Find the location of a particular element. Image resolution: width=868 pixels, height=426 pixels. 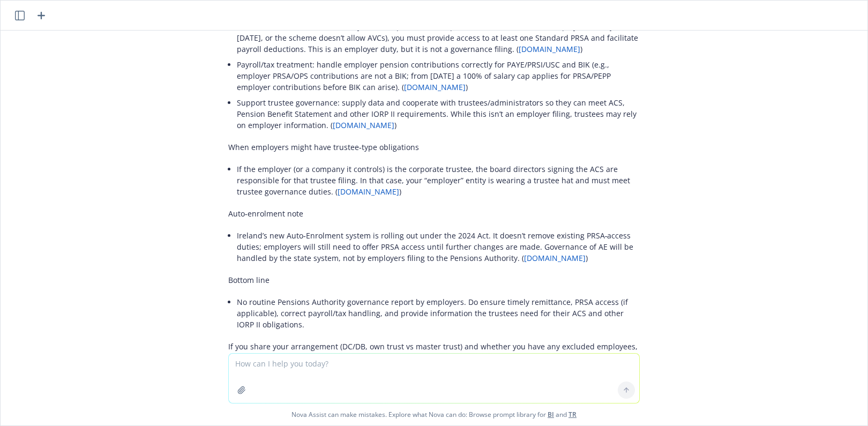

a: TR is located at coordinates (572, 414).